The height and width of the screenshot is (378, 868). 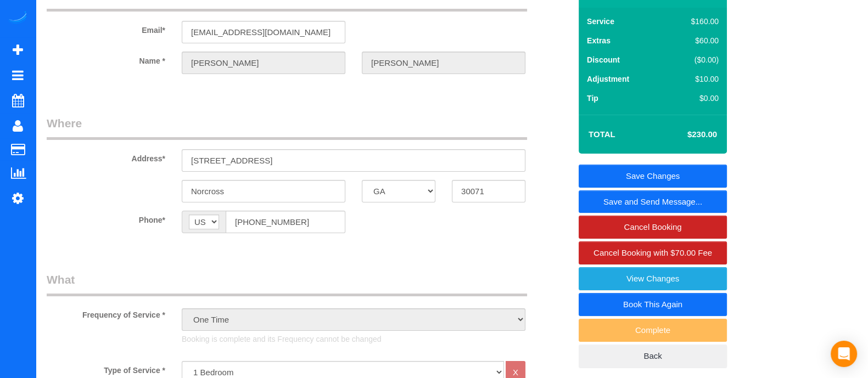 I want to click on div: $60.00, so click(x=693, y=41).